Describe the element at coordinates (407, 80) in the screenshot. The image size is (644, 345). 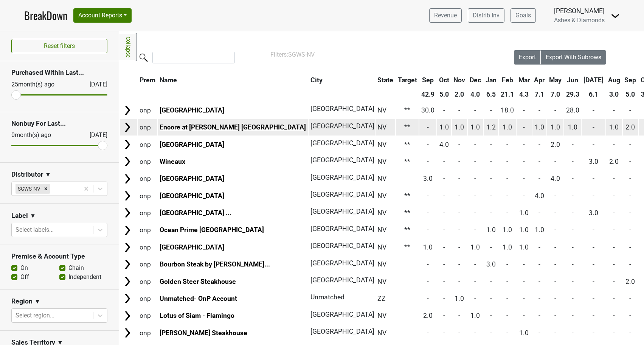
I see `span: Target` at that location.